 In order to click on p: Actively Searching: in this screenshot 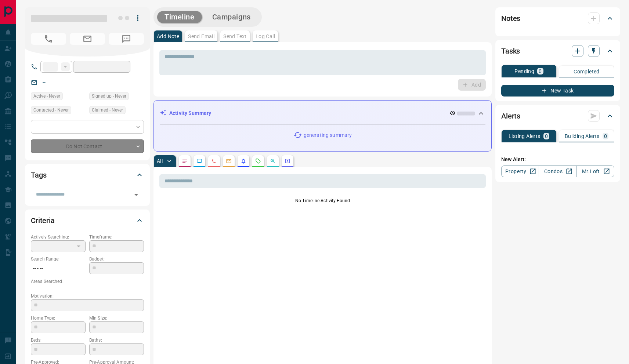, I will do `click(58, 237)`.